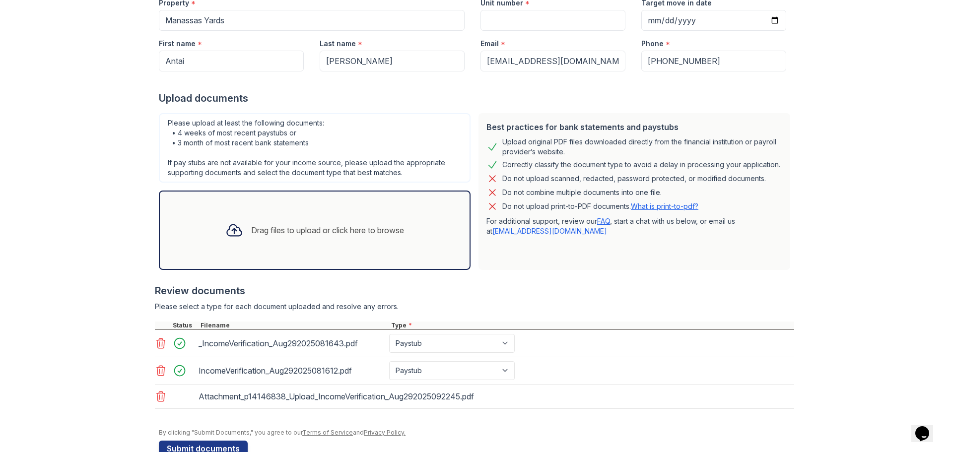  Describe the element at coordinates (642, 147) in the screenshot. I see `div: Upload original PDF files downloaded directly from the financial institution or payroll provider’...` at that location.